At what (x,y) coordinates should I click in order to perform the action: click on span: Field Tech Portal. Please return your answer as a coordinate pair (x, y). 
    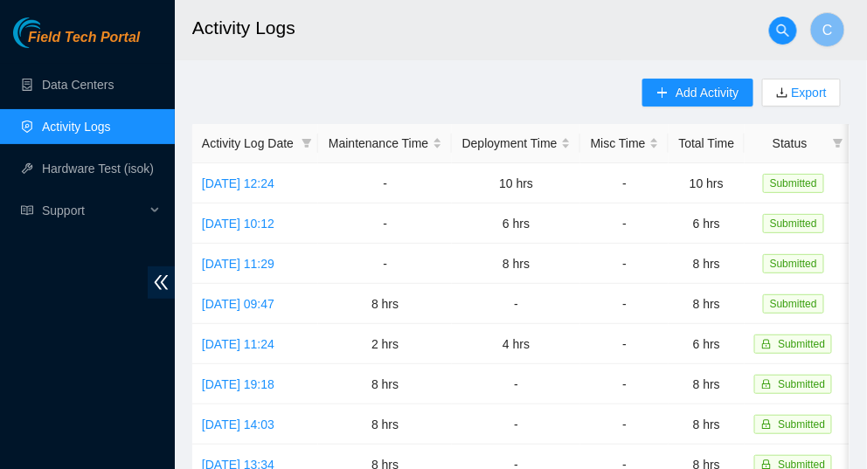
    Looking at the image, I should click on (84, 38).